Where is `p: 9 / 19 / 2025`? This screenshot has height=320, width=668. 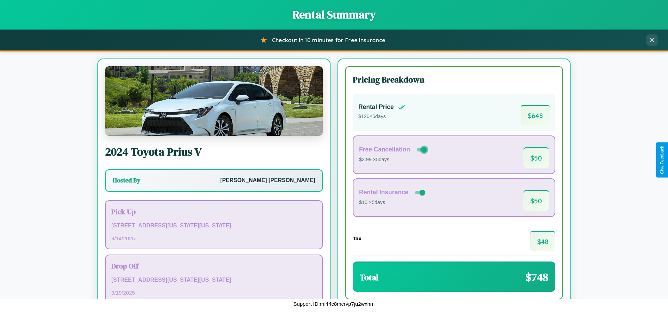
p: 9 / 19 / 2025 is located at coordinates (214, 292).